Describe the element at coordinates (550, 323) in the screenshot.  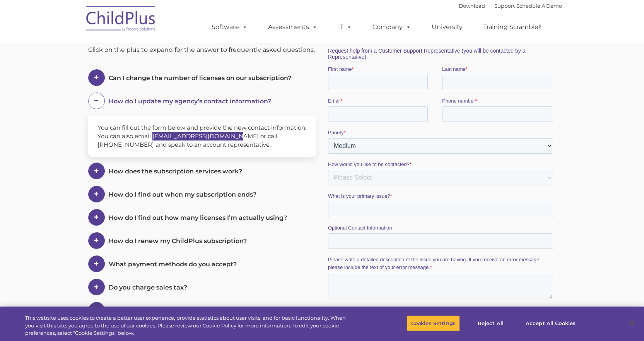
I see `button: Accept All Cookies` at that location.